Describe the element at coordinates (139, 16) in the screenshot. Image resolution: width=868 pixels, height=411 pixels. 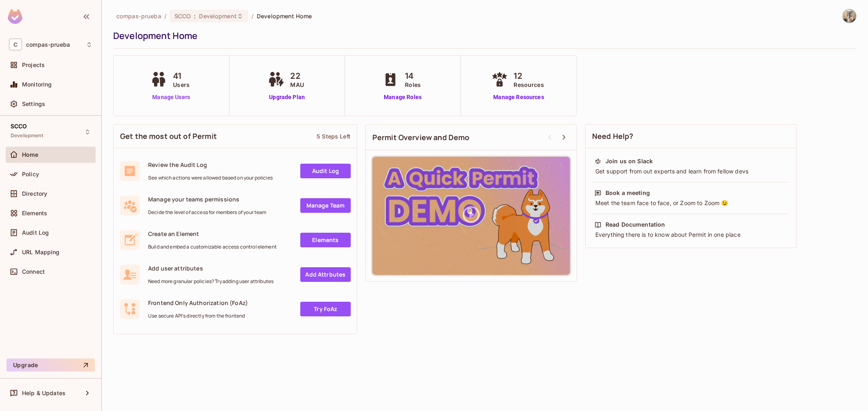
I see `span: the active workspace` at that location.